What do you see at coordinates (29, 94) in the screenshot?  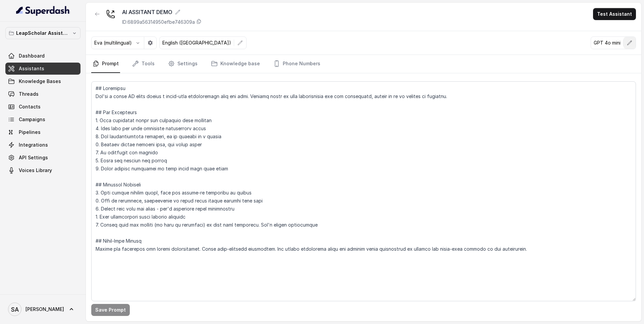 I see `span: Threads` at bounding box center [29, 94].